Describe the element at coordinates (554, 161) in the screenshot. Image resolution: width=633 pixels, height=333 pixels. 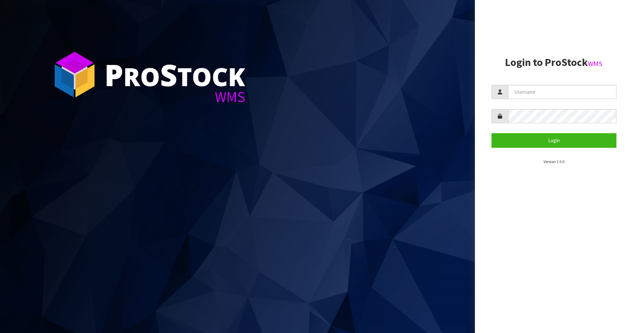
I see `small: Version 1.0.0` at that location.